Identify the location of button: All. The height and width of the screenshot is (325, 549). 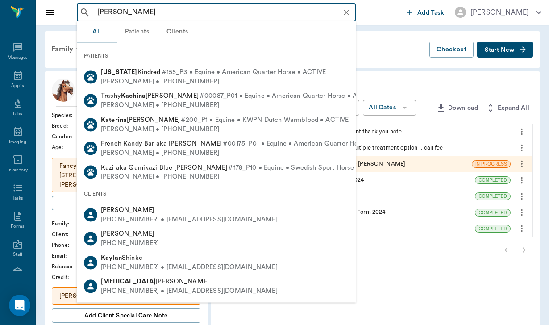
(97, 32).